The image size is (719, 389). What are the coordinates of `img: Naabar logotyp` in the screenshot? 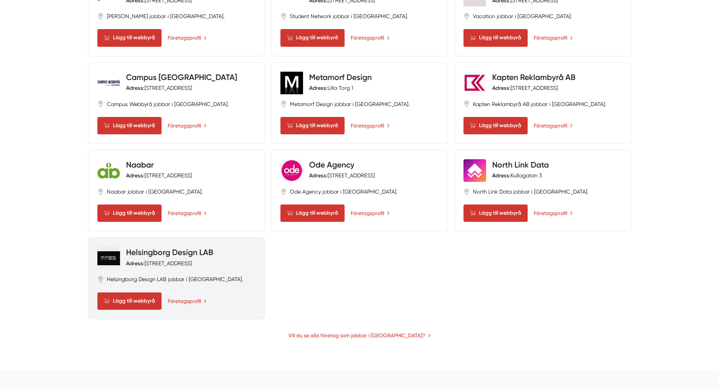 It's located at (109, 171).